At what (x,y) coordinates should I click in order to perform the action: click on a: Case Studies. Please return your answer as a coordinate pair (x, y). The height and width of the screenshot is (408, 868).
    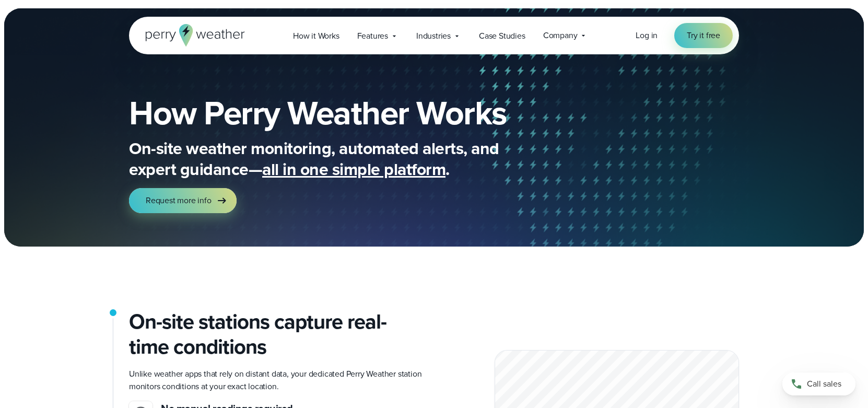
    Looking at the image, I should click on (502, 36).